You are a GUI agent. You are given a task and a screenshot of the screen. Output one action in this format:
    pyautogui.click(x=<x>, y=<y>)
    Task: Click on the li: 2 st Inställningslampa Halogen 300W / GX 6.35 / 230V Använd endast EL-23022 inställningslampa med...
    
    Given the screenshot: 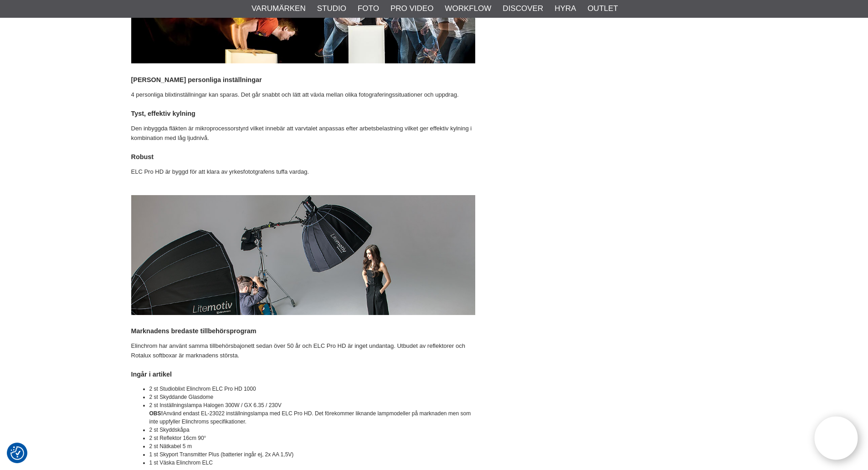 What is the action you would take?
    pyautogui.click(x=312, y=413)
    